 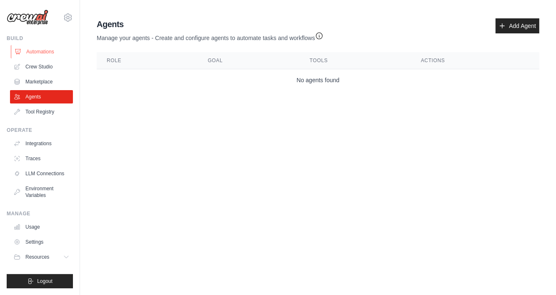 I want to click on p: Manage your agents - Create and configure agents to automate tasks and workflows, so click(x=210, y=36).